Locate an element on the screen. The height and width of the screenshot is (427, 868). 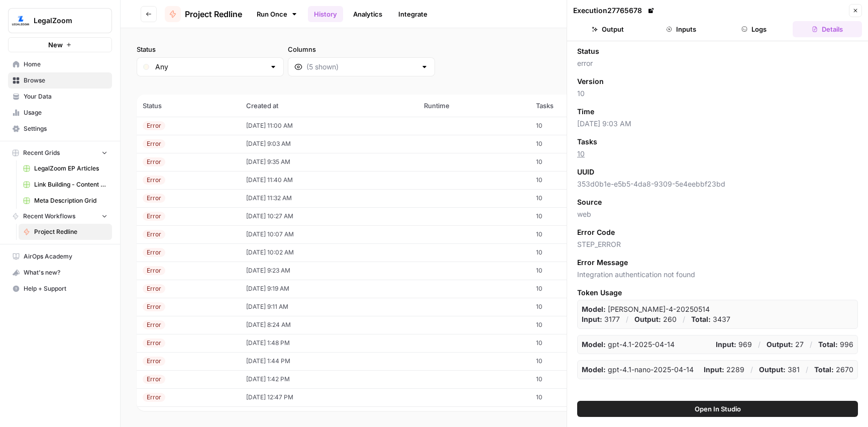
button: Logs is located at coordinates (755, 29).